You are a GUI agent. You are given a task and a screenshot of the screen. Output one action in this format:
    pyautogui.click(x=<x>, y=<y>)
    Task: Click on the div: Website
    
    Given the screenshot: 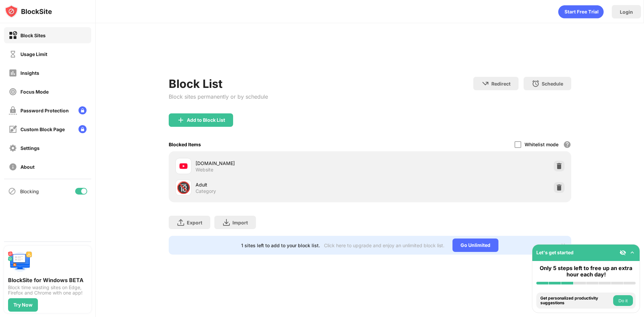 What is the action you would take?
    pyautogui.click(x=204, y=170)
    